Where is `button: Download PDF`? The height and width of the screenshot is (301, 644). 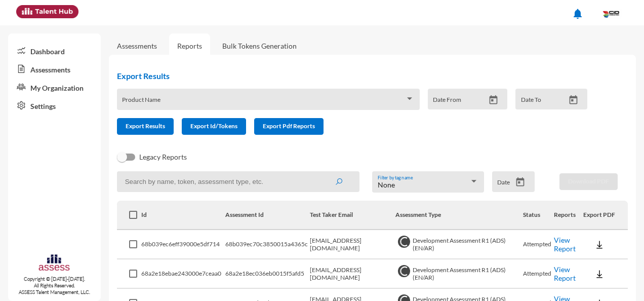 button: Download PDF is located at coordinates (589, 181).